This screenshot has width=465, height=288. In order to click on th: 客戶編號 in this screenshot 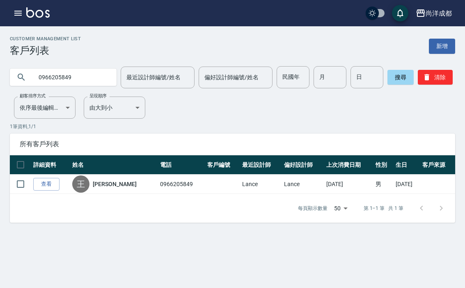, I will do `click(223, 165)`.